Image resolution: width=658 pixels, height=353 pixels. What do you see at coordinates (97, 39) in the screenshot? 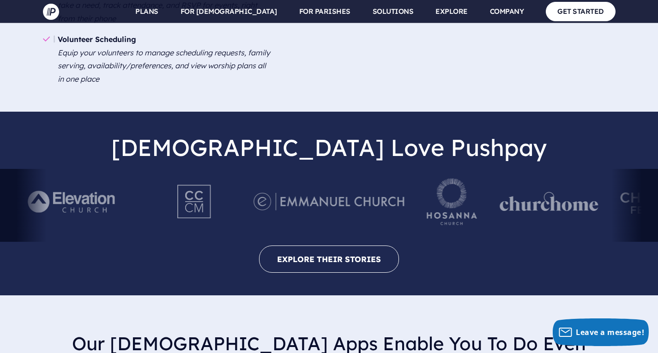
I see `b: Volunteer Scheduling` at bounding box center [97, 39].